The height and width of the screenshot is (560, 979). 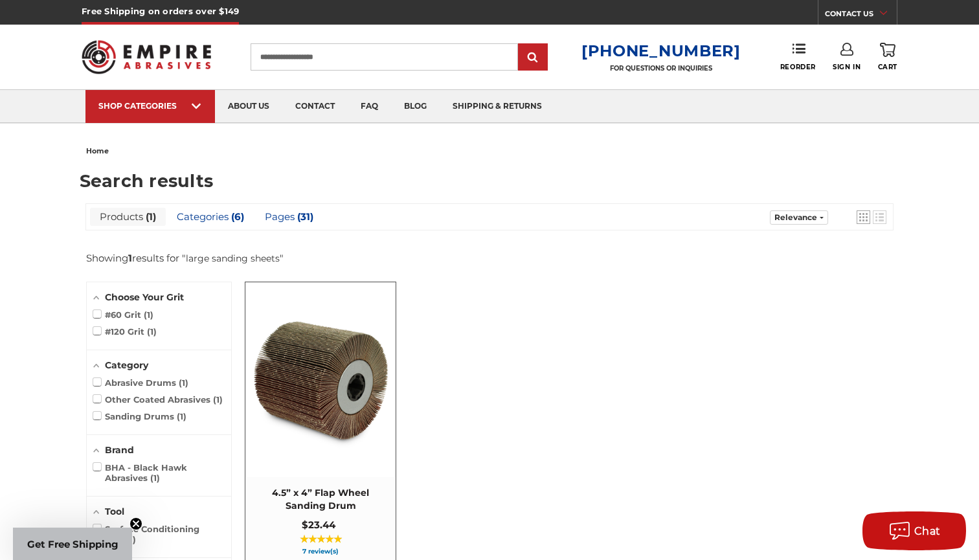 I want to click on span: #120 Grit, so click(x=125, y=332).